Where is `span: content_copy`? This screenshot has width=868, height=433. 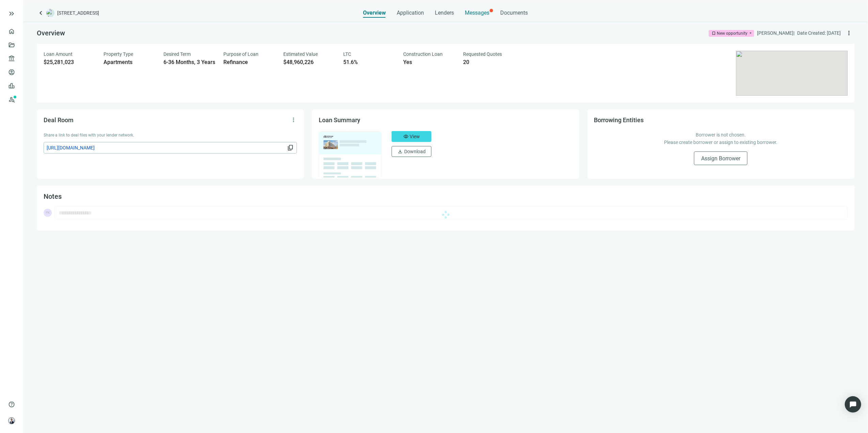 span: content_copy is located at coordinates (290, 148).